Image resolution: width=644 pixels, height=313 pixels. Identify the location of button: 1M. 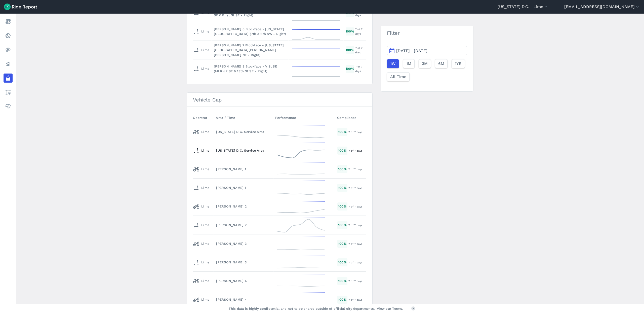
(409, 64).